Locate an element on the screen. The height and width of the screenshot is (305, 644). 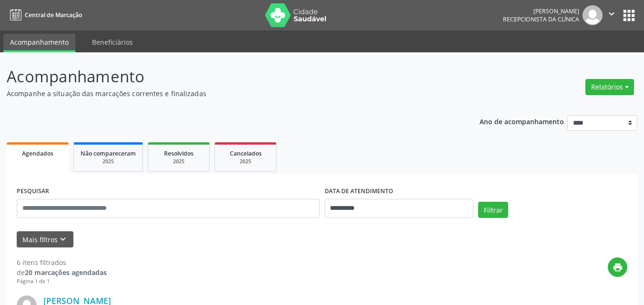
span: Cancelados is located at coordinates (246, 153).